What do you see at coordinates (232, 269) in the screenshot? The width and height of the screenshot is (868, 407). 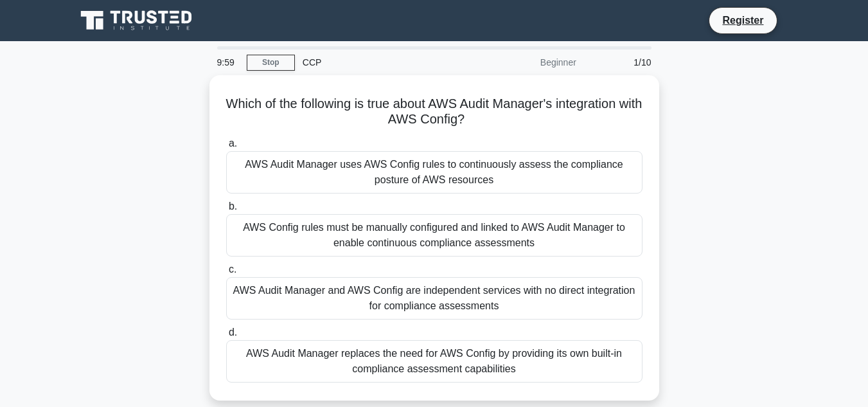 I see `span: c.` at bounding box center [232, 269].